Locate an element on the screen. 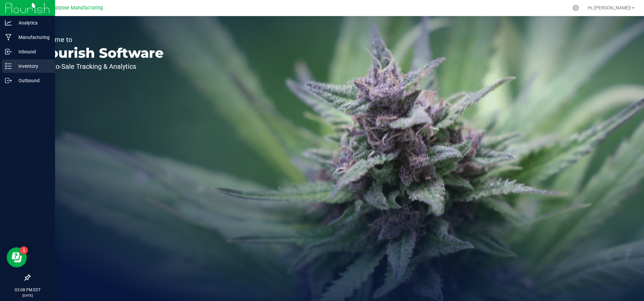  div: Manage settings is located at coordinates (576, 8).